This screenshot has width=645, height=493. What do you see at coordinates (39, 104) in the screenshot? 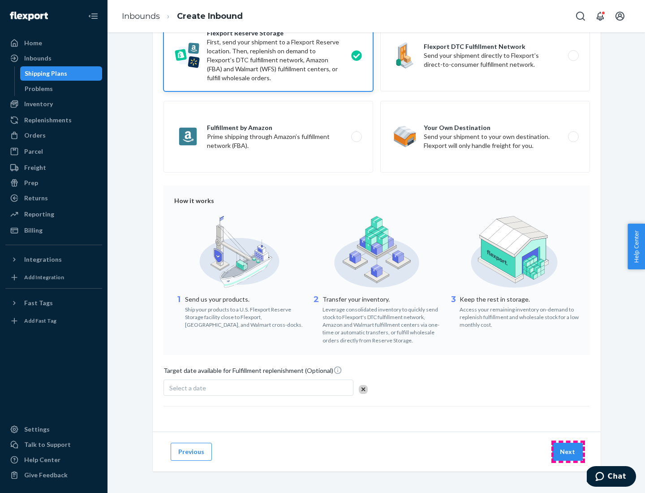
I see `div: Inventory` at bounding box center [39, 104].